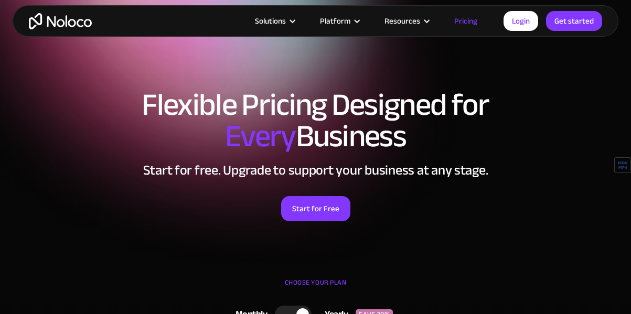 Image resolution: width=631 pixels, height=314 pixels. I want to click on h2: Start for free. Upgrade to support your business at any stage., so click(315, 171).